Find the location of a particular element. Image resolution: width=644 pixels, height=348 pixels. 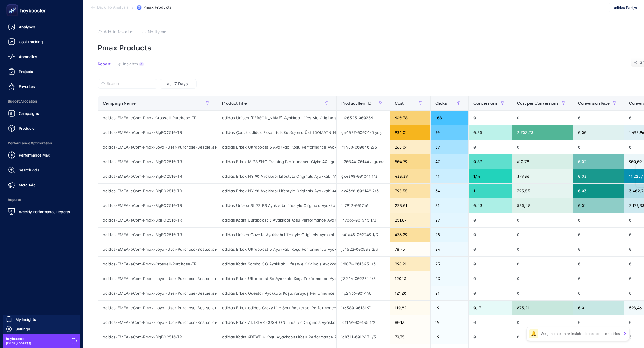

div: id1169-000135 1/2 is located at coordinates (363, 323).